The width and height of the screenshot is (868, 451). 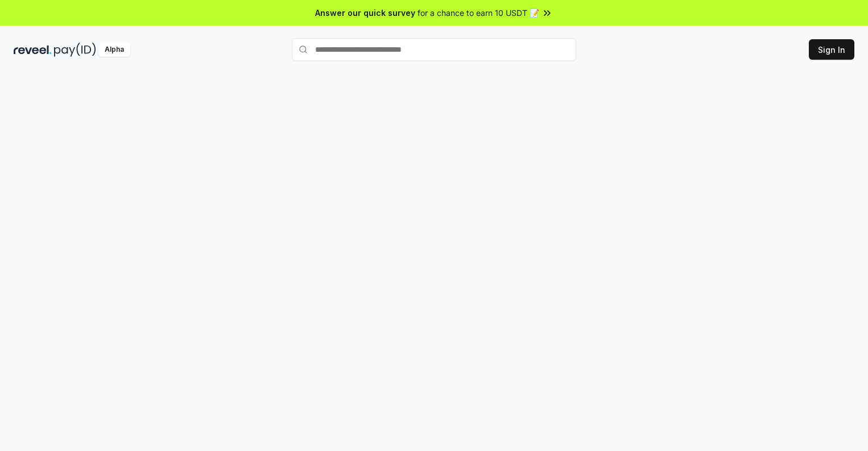 What do you see at coordinates (32, 49) in the screenshot?
I see `img: reveel_dark` at bounding box center [32, 49].